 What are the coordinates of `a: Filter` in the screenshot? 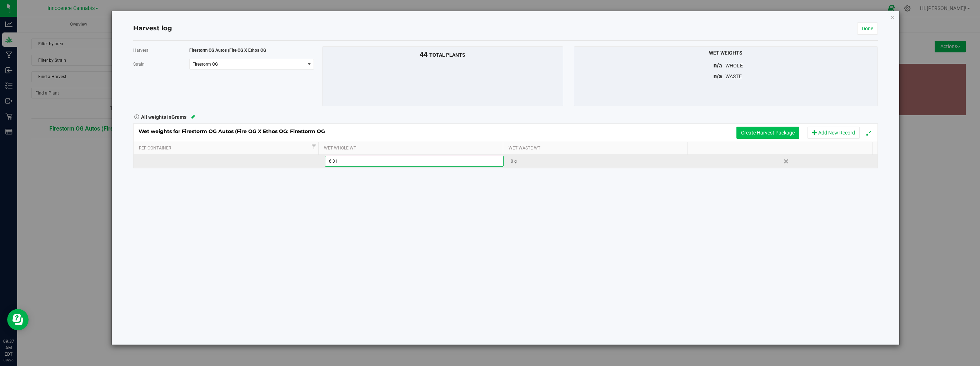 It's located at (314, 147).